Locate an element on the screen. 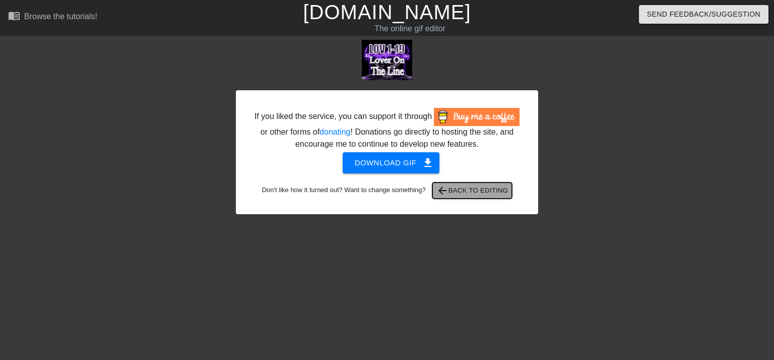 This screenshot has width=774, height=360. button: Back to Editing is located at coordinates (472, 190).